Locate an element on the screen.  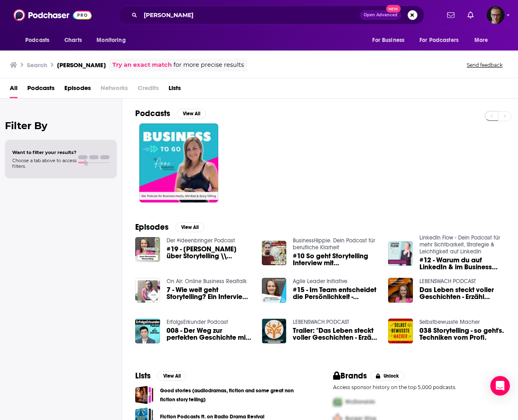
span: Monitoring is located at coordinates (111, 41).